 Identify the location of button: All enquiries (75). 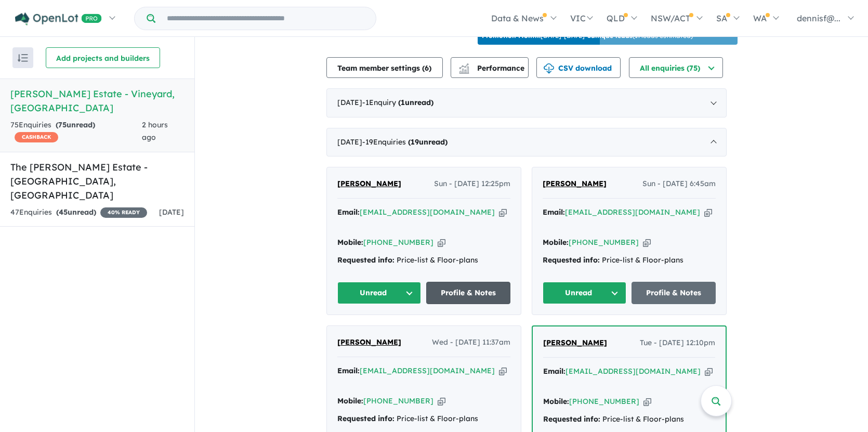
(675, 68).